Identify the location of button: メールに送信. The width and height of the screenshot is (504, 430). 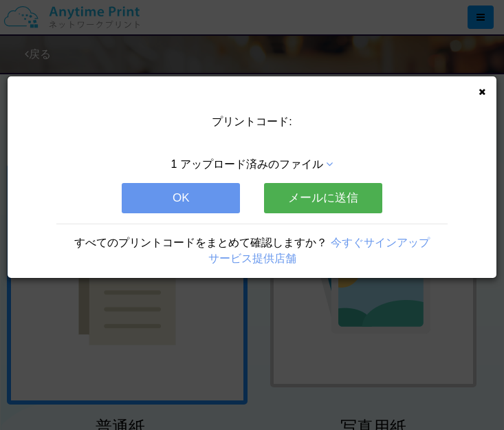
(323, 199).